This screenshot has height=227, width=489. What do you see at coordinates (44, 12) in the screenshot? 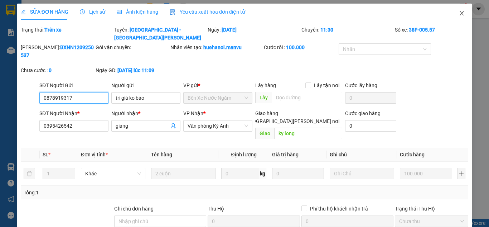
I see `span: SỬA ĐƠN HÀNG` at bounding box center [44, 12].